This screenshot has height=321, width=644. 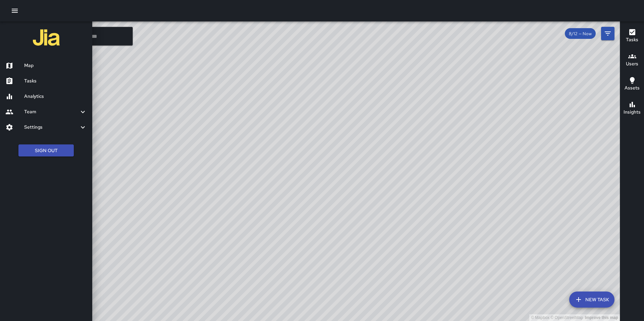 I want to click on h6: Settings, so click(x=51, y=127).